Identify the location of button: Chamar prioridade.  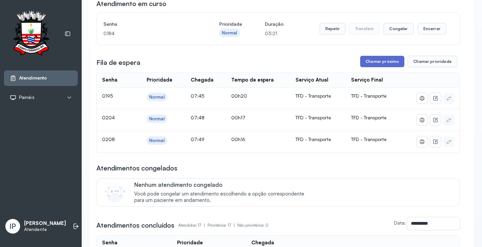
(433, 62).